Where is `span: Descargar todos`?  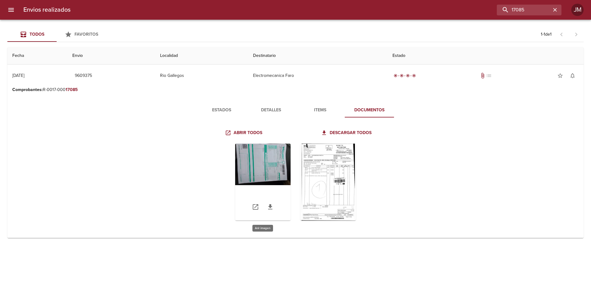 span: Descargar todos is located at coordinates (347, 133).